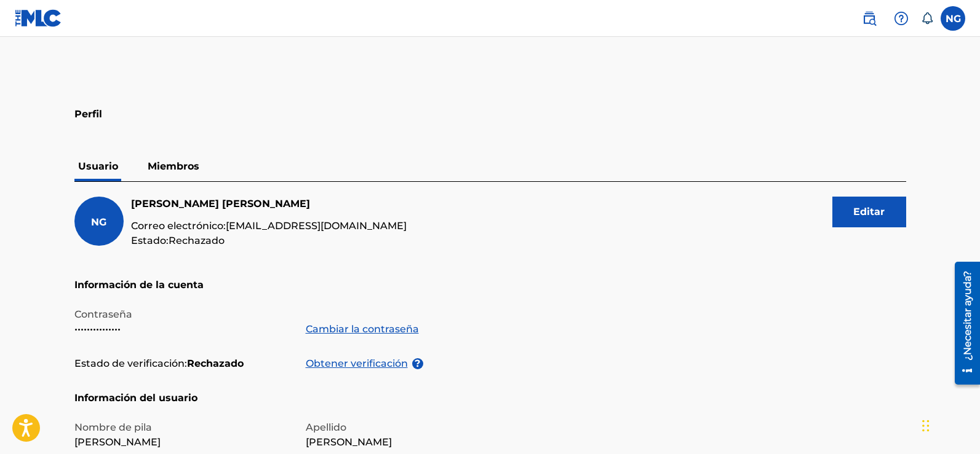 This screenshot has width=980, height=454. I want to click on font: Miembros, so click(174, 166).